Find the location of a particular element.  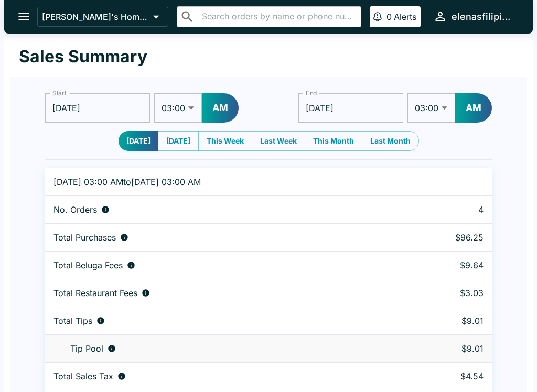

p: $96.25 is located at coordinates (440, 237).